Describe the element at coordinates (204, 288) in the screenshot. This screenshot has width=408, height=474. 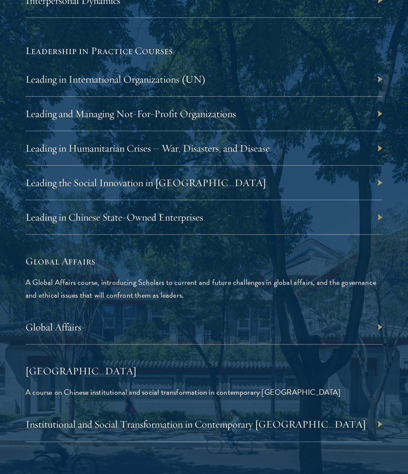
I see `p: A Global Affairs course, introducing Scholars to current and future challenges in global affairs,...` at that location.